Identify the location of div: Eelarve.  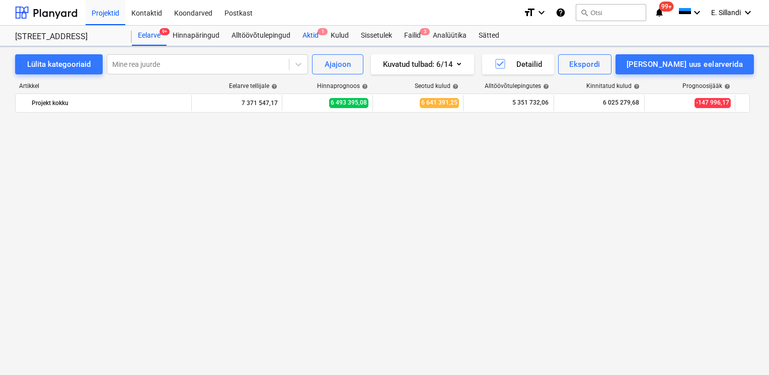
(149, 36).